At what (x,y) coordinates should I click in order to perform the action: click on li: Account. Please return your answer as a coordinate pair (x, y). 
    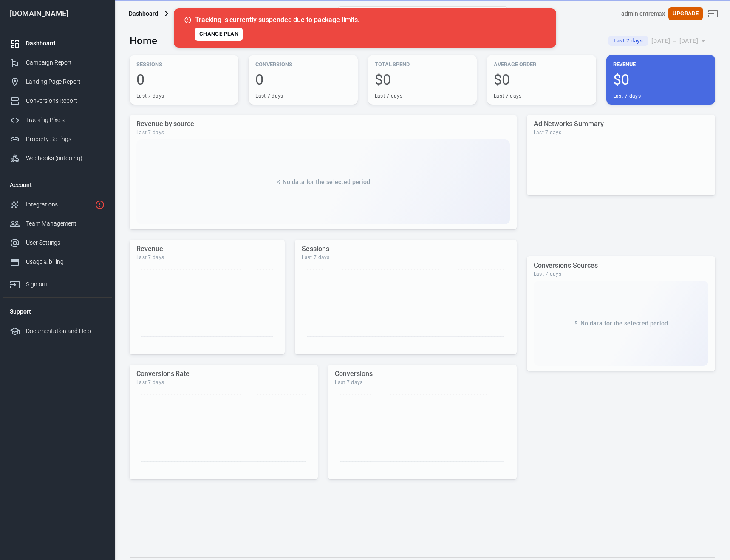
    Looking at the image, I should click on (57, 185).